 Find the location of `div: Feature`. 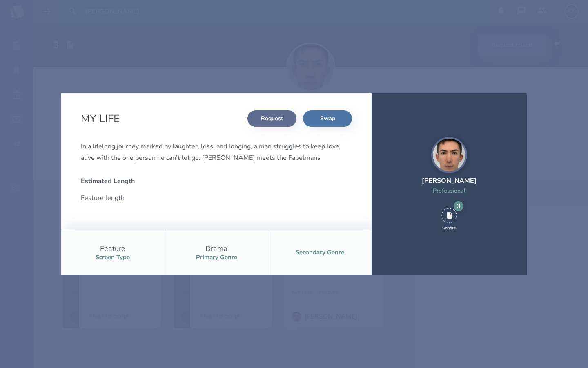

div: Feature is located at coordinates (113, 249).